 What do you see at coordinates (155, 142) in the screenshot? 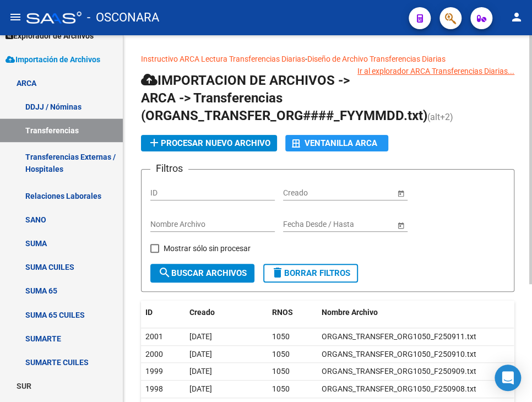
I see `mat-icon: add` at bounding box center [155, 142].